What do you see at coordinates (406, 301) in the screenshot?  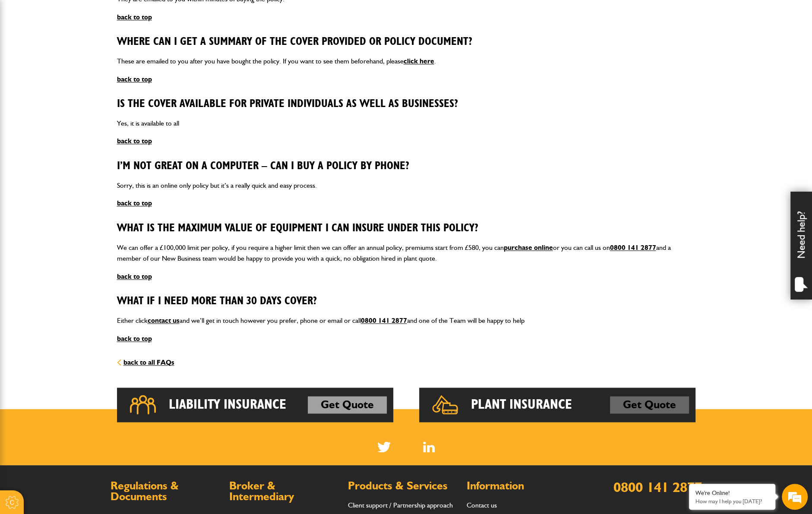 I see `h3: What if I need more than 30 Days cover?` at bounding box center [406, 301].